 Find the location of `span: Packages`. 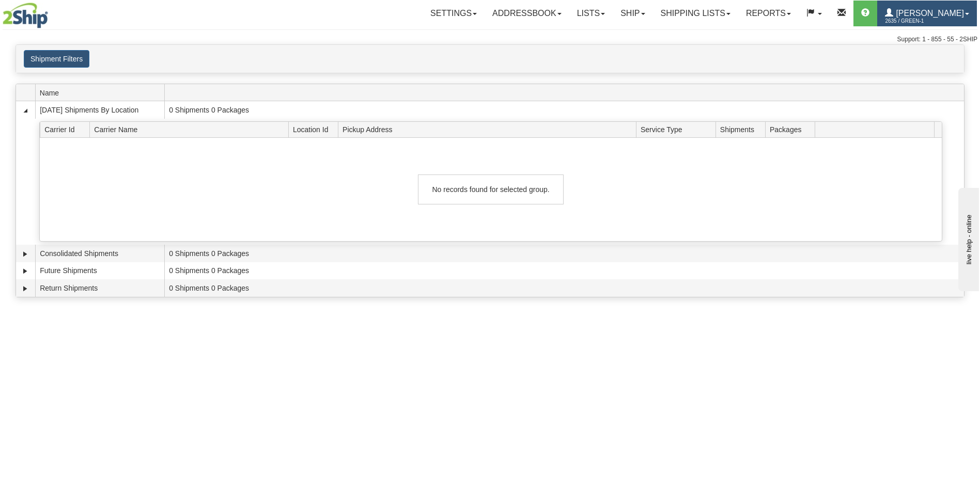

span: Packages is located at coordinates (792, 129).